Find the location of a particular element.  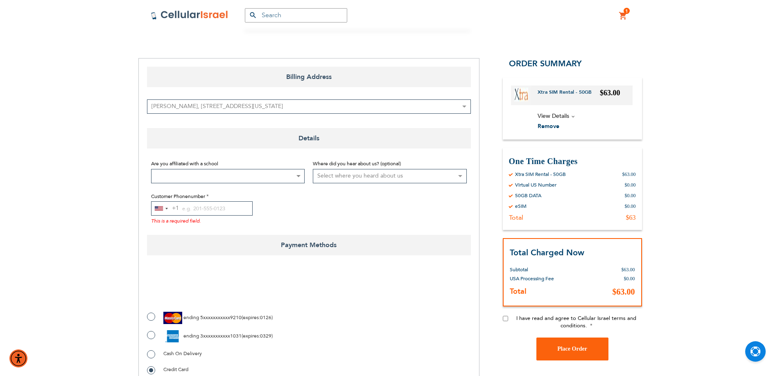

input: e.g. 201-555-0123 is located at coordinates (202, 209).